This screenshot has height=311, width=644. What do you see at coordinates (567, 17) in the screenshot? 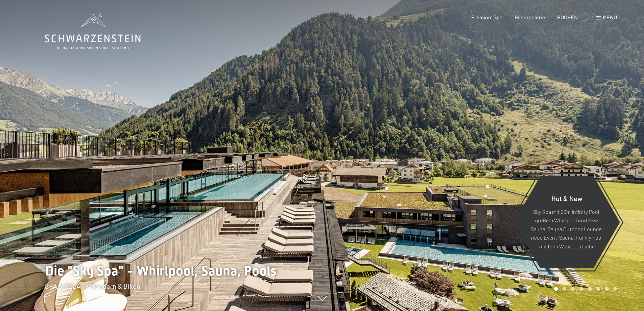
I see `a: BUCHEN` at bounding box center [567, 17].